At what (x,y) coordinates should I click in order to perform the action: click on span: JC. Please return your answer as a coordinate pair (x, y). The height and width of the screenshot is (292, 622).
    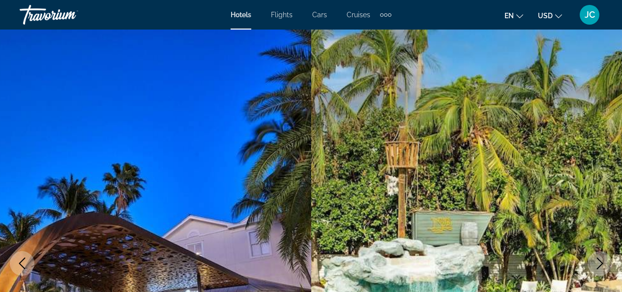
    Looking at the image, I should click on (590, 15).